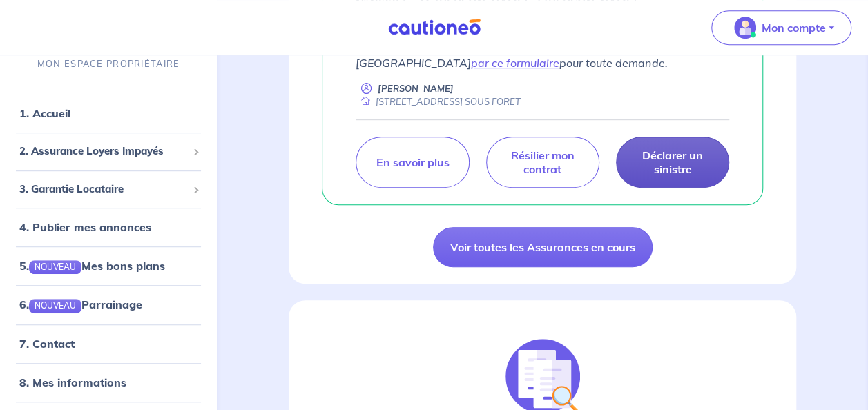 The height and width of the screenshot is (410, 868). Describe the element at coordinates (434, 27) in the screenshot. I see `img: Cautioneo` at that location.